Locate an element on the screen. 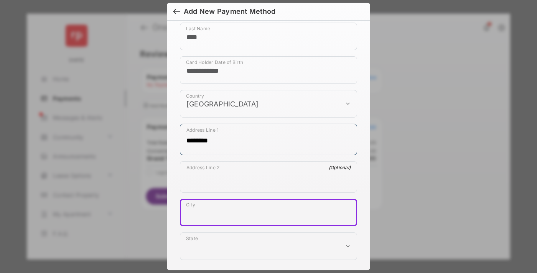 This screenshot has width=537, height=273. div: payment_method_screening[postal_addresses][addressLine2] is located at coordinates (268, 177).